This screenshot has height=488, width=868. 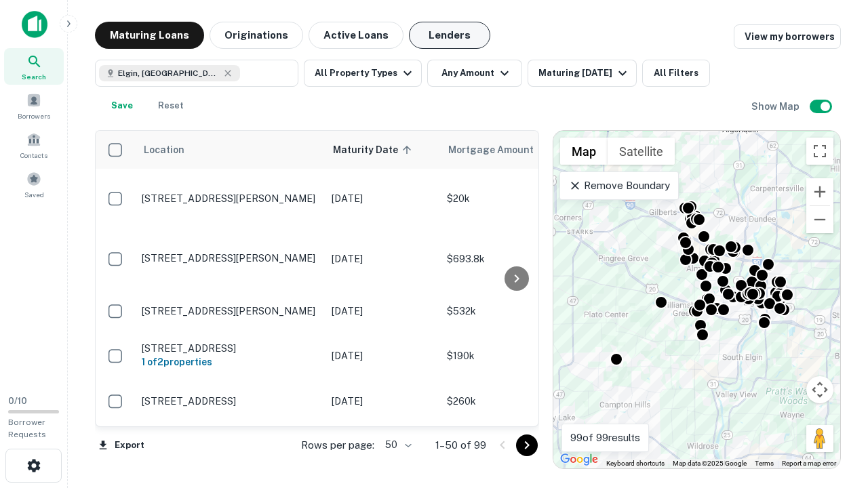 What do you see at coordinates (604, 438) in the screenshot?
I see `p: 99 of 99 results` at bounding box center [604, 438].